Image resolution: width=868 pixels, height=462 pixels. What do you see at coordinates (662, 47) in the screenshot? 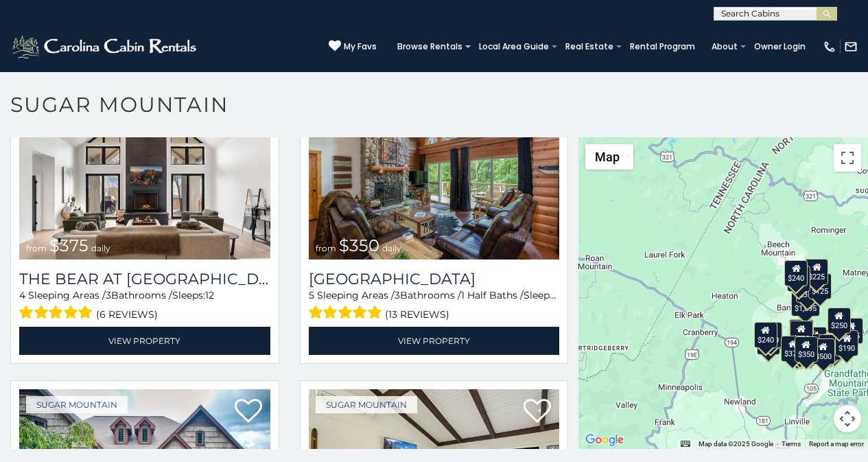
I see `a: Rental Program` at bounding box center [662, 47].